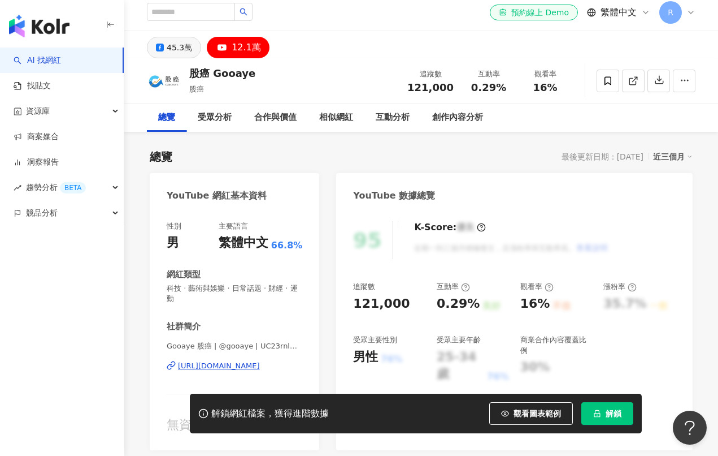  What do you see at coordinates (375, 340) in the screenshot?
I see `div: 受眾主要性別` at bounding box center [375, 340].